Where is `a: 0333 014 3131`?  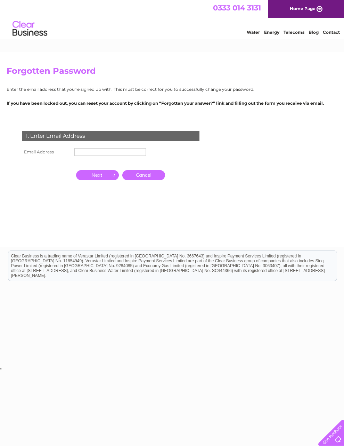 a: 0333 014 3131 is located at coordinates (237, 8).